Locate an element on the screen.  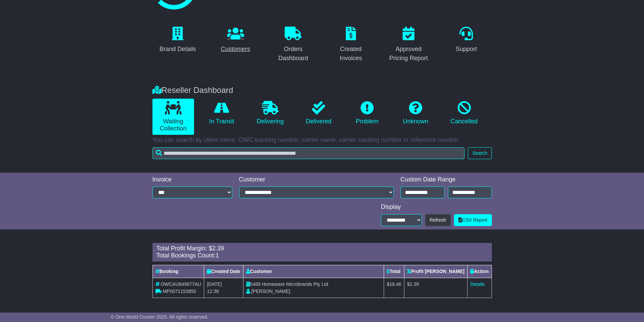
div: Invoice is located at coordinates (192, 180).